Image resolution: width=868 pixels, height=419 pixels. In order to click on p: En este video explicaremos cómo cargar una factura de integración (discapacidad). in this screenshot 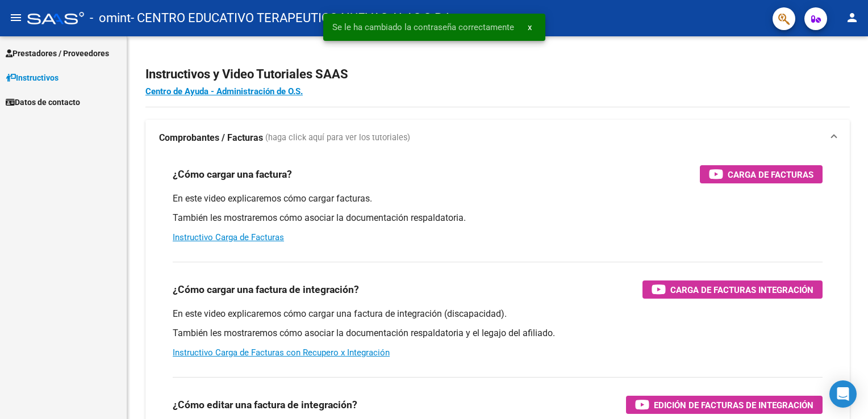, I will do `click(498, 314)`.